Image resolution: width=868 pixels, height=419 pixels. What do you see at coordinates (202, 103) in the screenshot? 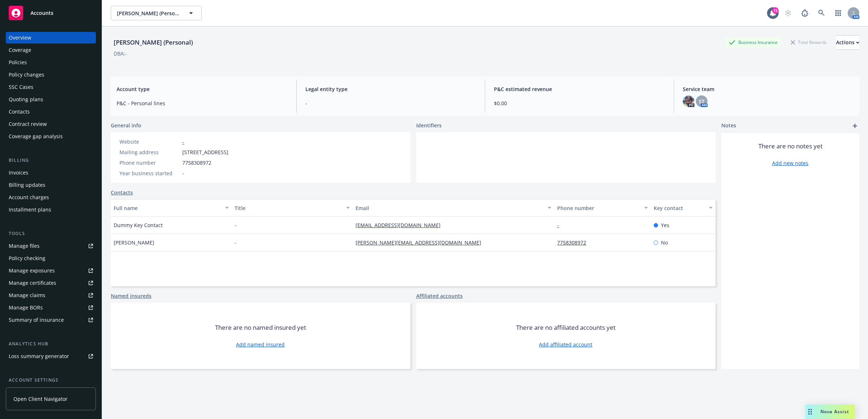
I see `span: P&C - Personal lines` at bounding box center [202, 103].